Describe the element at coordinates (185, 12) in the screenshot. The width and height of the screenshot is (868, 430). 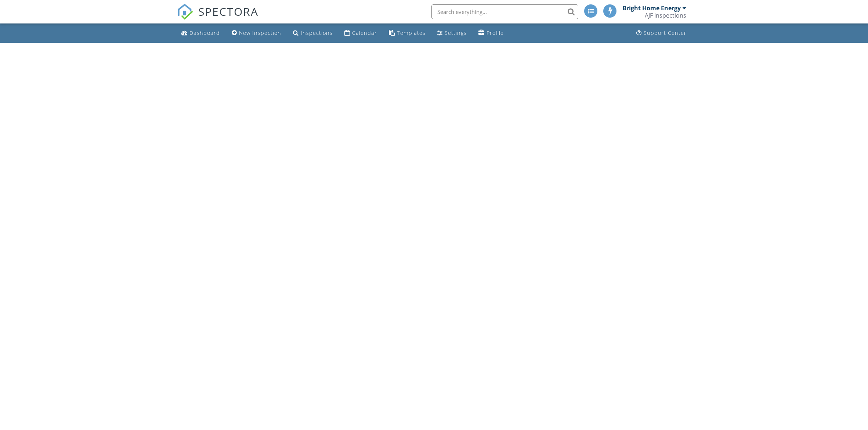
I see `img: The Best Home Inspection Software - Spectora` at that location.